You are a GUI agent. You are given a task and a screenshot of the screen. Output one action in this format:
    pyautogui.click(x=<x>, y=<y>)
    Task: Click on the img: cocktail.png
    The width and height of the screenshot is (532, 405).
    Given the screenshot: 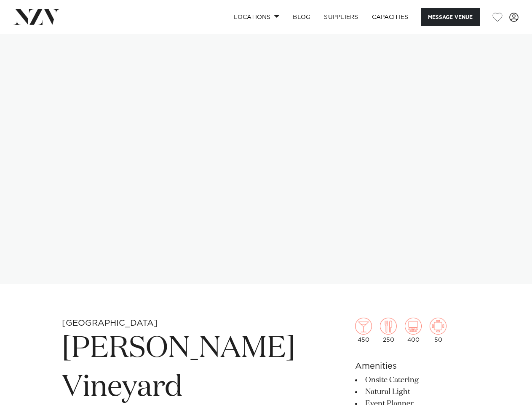 What is the action you would take?
    pyautogui.click(x=363, y=326)
    